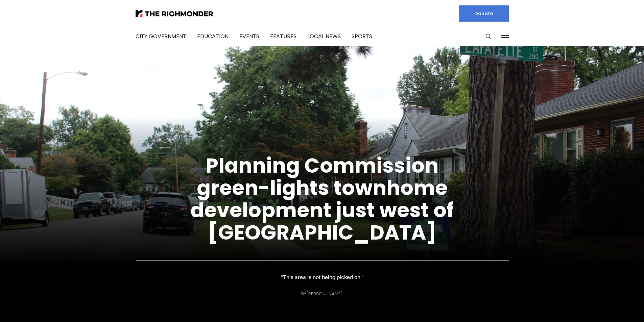  I want to click on p: “This area is not being picked on.”, so click(322, 277).